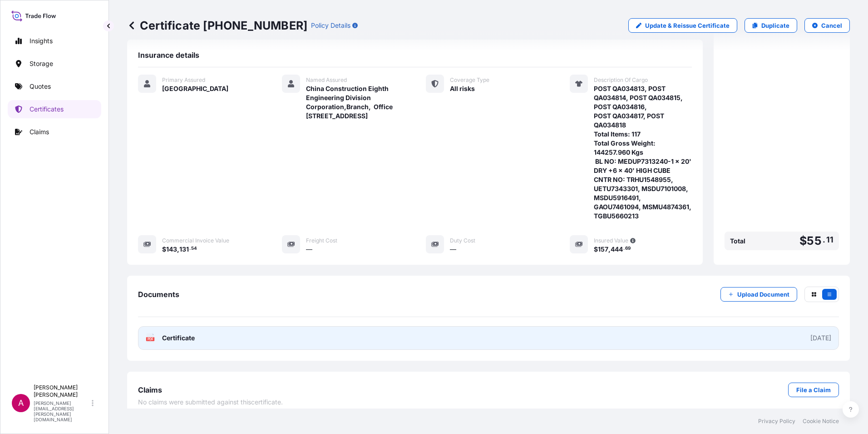 Image resolution: width=868 pixels, height=434 pixels. Describe the element at coordinates (21, 403) in the screenshot. I see `span: A` at that location.